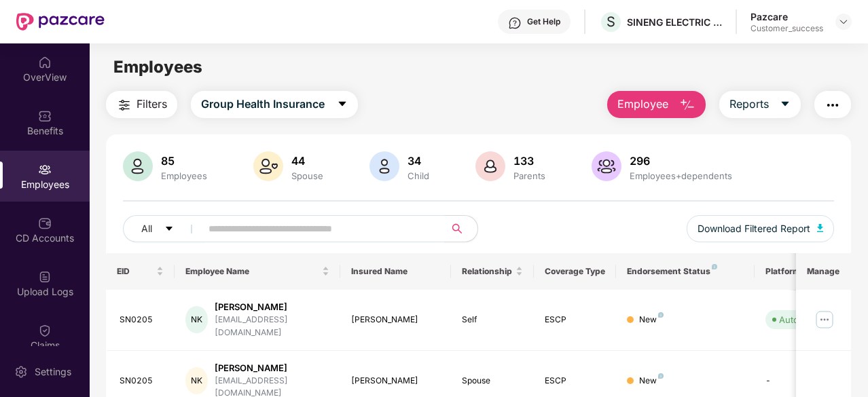  What do you see at coordinates (787, 16) in the screenshot?
I see `div: Pazcare` at bounding box center [787, 16].